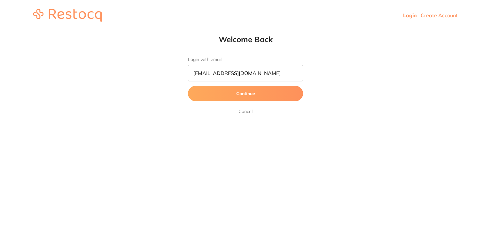 Image resolution: width=491 pixels, height=233 pixels. Describe the element at coordinates (245, 39) in the screenshot. I see `h1: Welcome Back` at that location.